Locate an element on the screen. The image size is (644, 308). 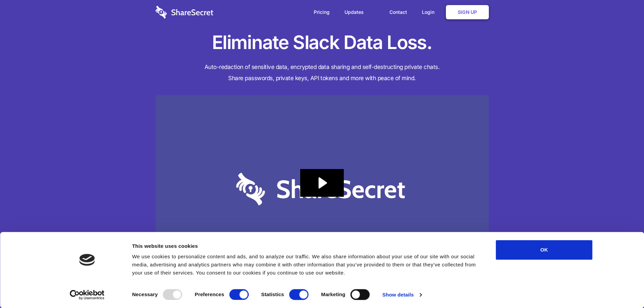
h4: Auto-redaction of sensitive data, encrypted data sharing and self-destructing private chats. Shar... is located at coordinates (322, 73).